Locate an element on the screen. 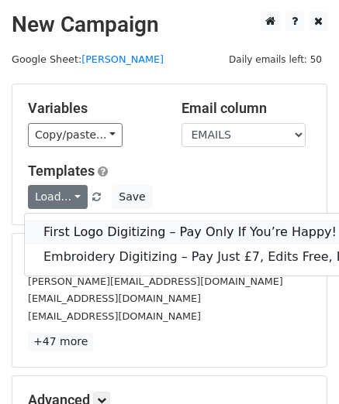 This screenshot has width=339, height=404. div: Chat Widget is located at coordinates (300, 367).